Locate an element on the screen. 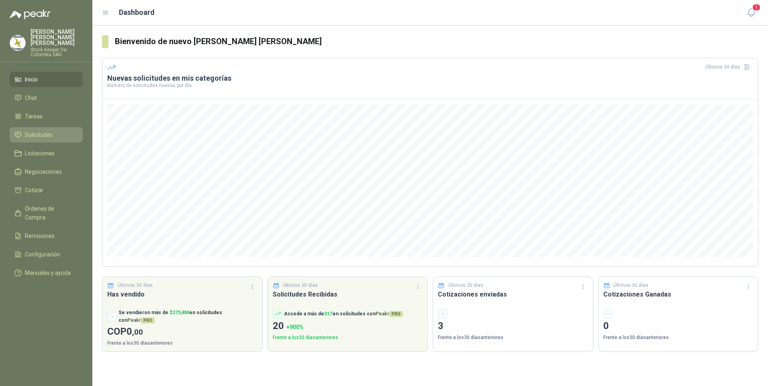  a: Órdenes de Compra is located at coordinates (46, 213).